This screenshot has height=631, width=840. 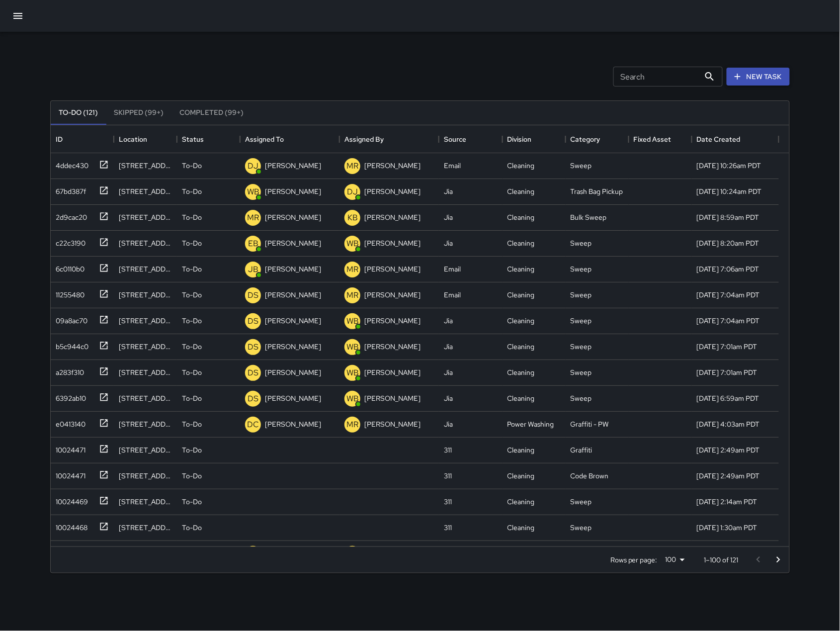 What do you see at coordinates (145, 269) in the screenshot?
I see `div: 1123 Folsom Street` at bounding box center [145, 269].